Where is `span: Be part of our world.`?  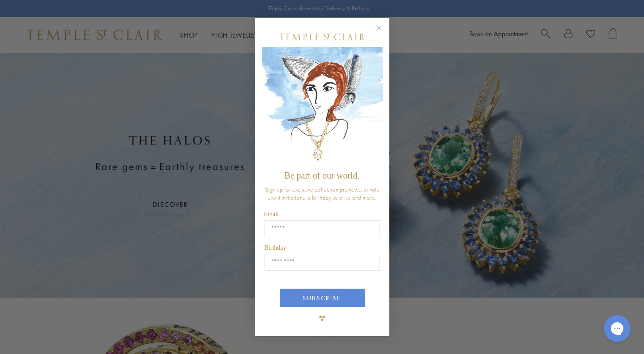
span: Be part of our world. is located at coordinates (322, 175).